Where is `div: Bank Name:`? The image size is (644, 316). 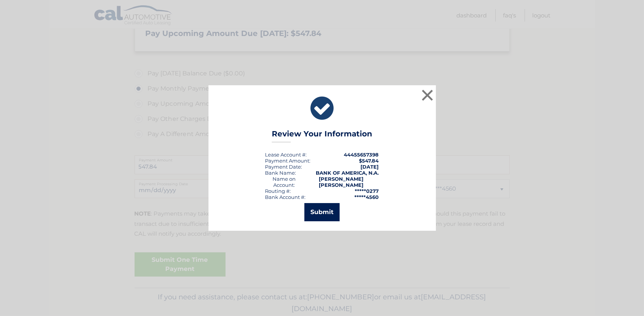
div: Bank Name: is located at coordinates (281, 173).